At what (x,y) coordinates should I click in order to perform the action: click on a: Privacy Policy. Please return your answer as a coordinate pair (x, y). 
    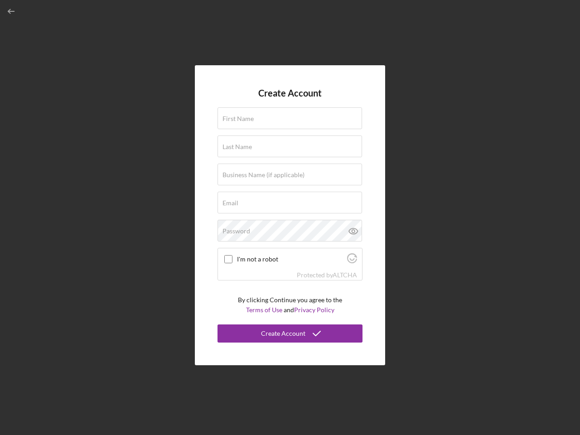
    Looking at the image, I should click on (314, 309).